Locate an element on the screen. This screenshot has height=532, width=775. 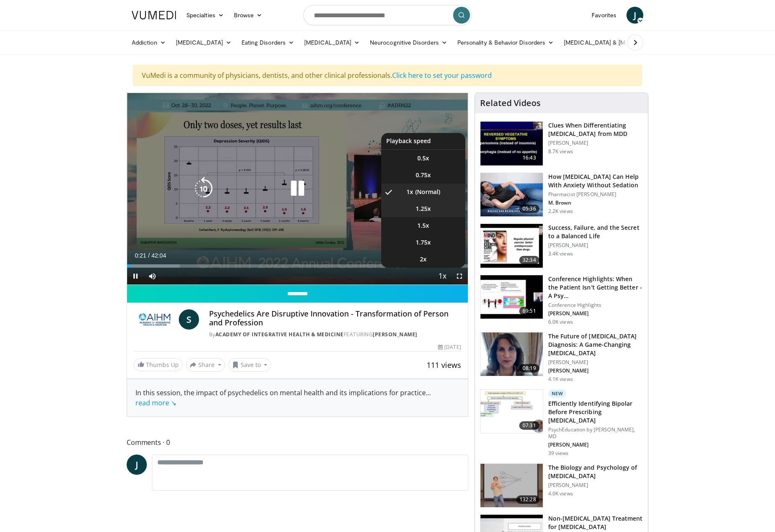
a: Neurocognitive Disorders is located at coordinates (408, 43).